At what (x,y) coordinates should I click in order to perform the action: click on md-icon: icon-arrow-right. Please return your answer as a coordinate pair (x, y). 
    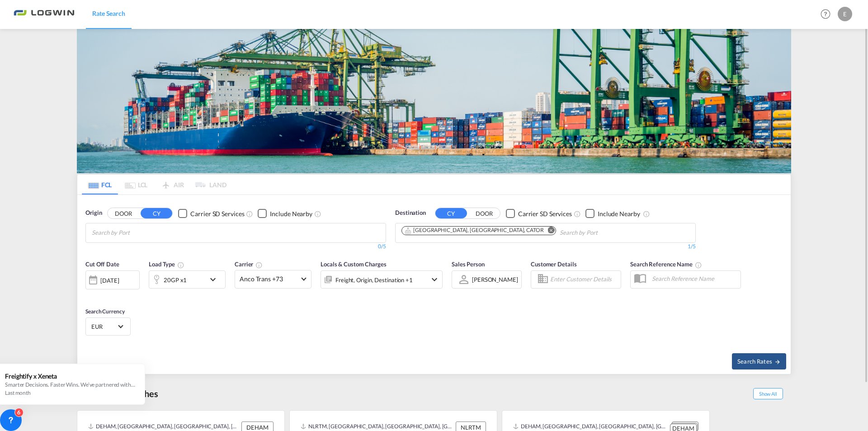
    Looking at the image, I should click on (778, 361).